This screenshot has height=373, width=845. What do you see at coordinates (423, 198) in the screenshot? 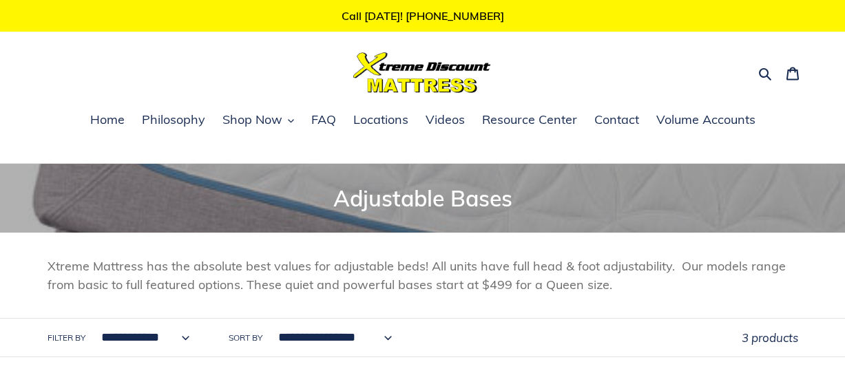
I see `span: Adjustable Bases` at bounding box center [423, 198].